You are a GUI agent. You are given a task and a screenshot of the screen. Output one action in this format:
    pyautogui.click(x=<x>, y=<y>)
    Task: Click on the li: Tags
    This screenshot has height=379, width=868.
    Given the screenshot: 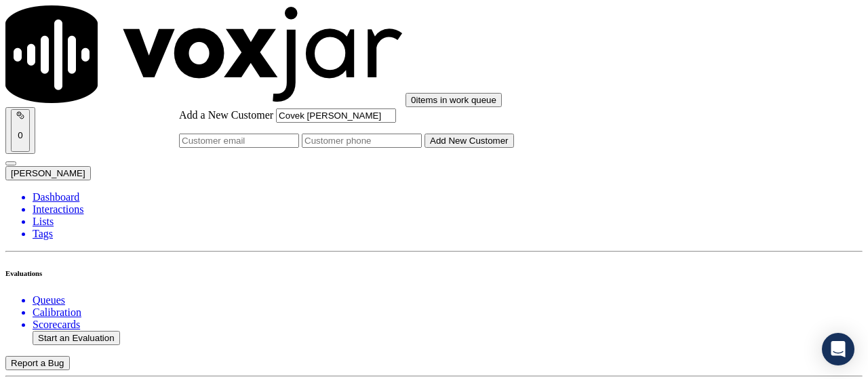 What is the action you would take?
    pyautogui.click(x=447, y=234)
    